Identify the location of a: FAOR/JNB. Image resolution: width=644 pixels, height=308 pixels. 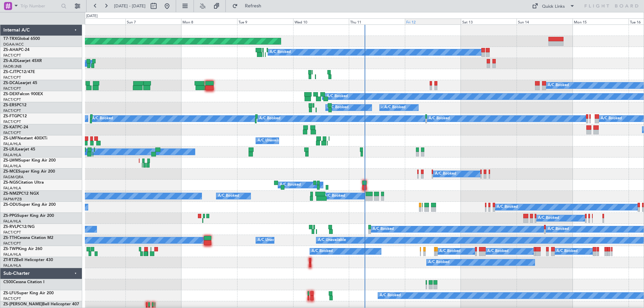
(13, 67).